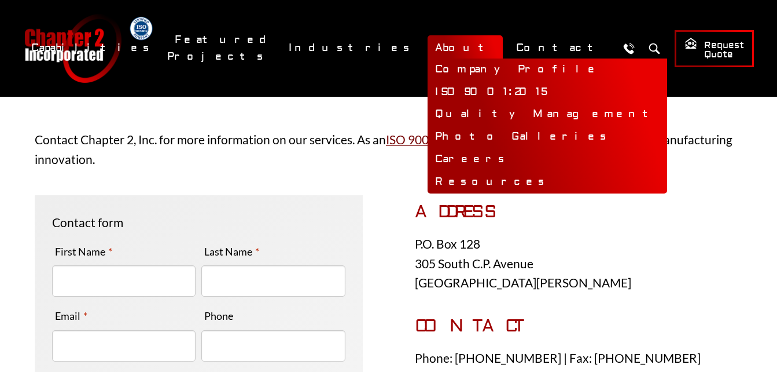  What do you see at coordinates (219, 315) in the screenshot?
I see `label: Phone` at bounding box center [219, 315].